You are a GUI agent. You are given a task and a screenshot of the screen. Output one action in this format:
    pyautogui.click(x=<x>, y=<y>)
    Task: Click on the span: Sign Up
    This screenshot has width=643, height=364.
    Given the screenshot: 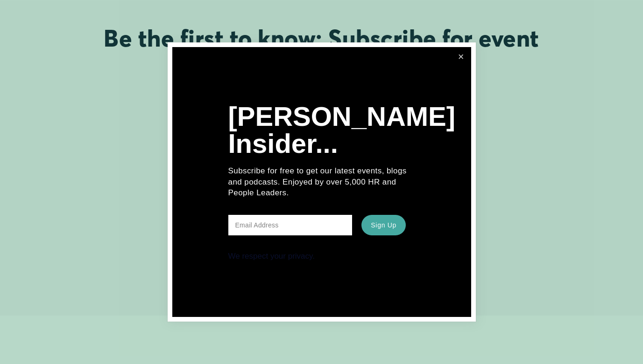 What is the action you would take?
    pyautogui.click(x=383, y=225)
    